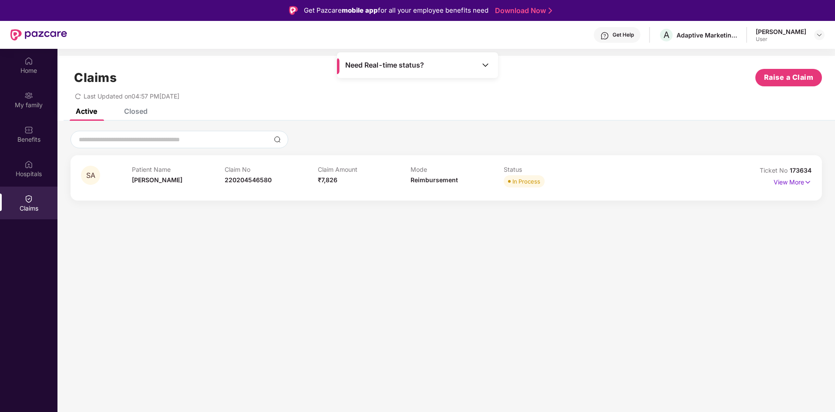 This screenshot has width=835, height=412. I want to click on span: A, so click(667, 35).